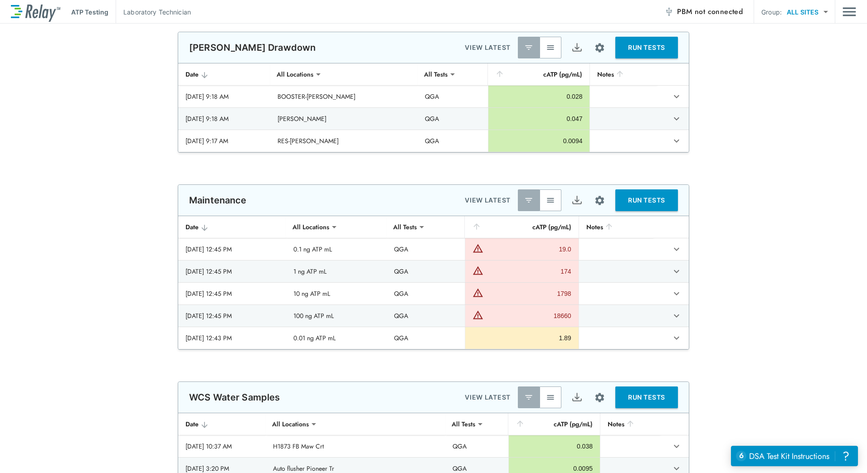 This screenshot has height=473, width=867. Describe the element at coordinates (234, 398) in the screenshot. I see `p: WCS Water Samples` at that location.